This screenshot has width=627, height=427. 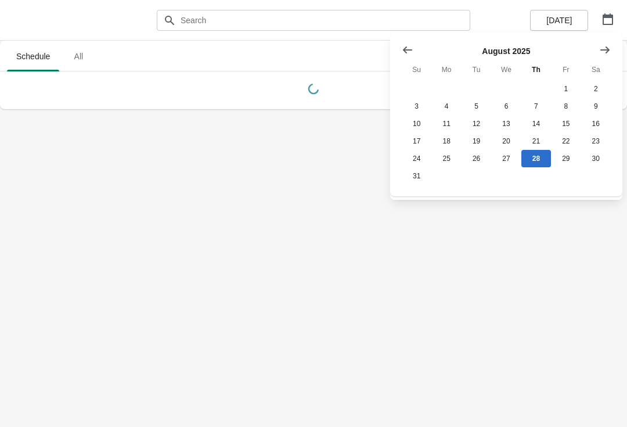 What do you see at coordinates (407, 50) in the screenshot?
I see `button: Show previous month, July 2025` at bounding box center [407, 50].